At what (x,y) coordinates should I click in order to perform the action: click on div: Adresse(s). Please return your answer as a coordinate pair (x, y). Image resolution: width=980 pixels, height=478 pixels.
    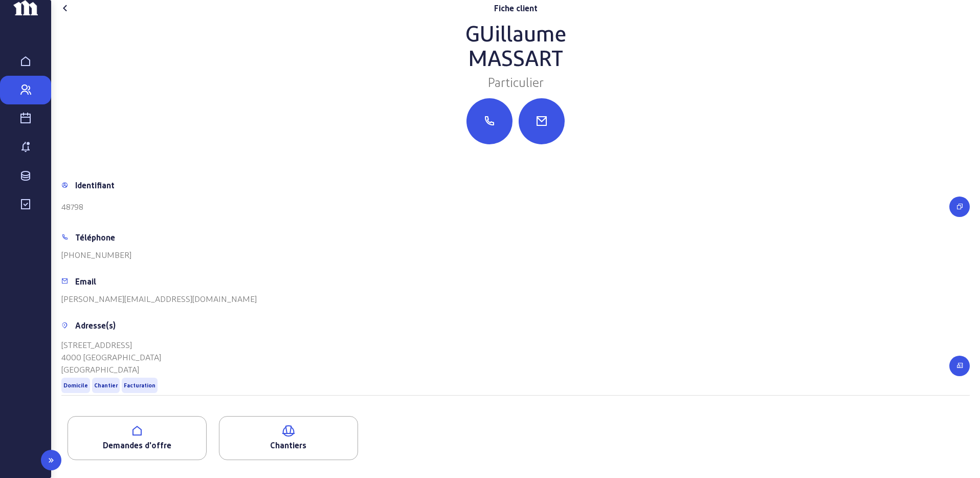
    Looking at the image, I should click on (95, 326).